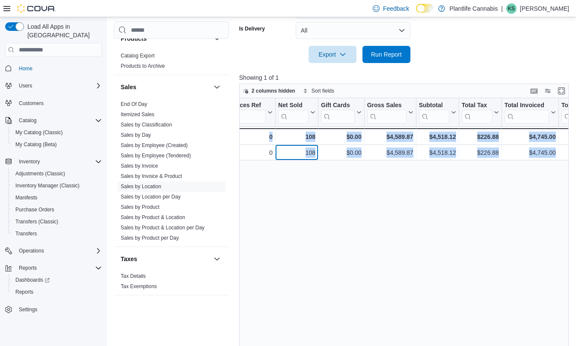 Image resolution: width=576 pixels, height=346 pixels. What do you see at coordinates (141, 186) in the screenshot?
I see `a: Sales by Location` at bounding box center [141, 186].